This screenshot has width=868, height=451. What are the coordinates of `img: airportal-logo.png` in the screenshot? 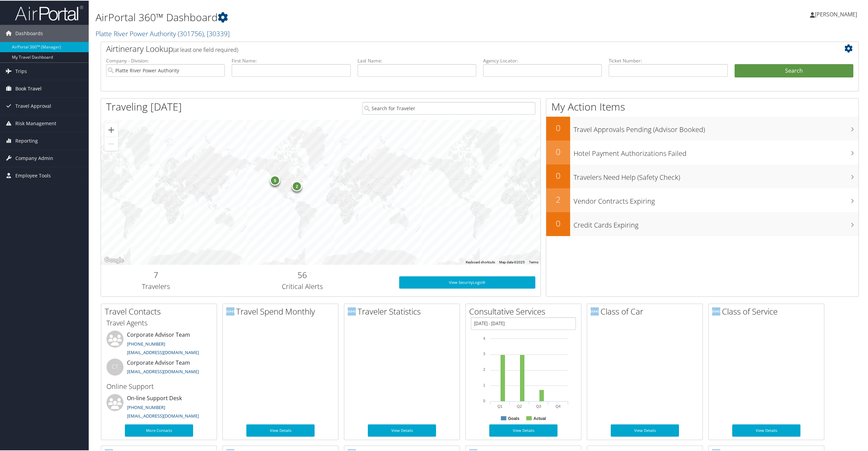 It's located at (49, 13).